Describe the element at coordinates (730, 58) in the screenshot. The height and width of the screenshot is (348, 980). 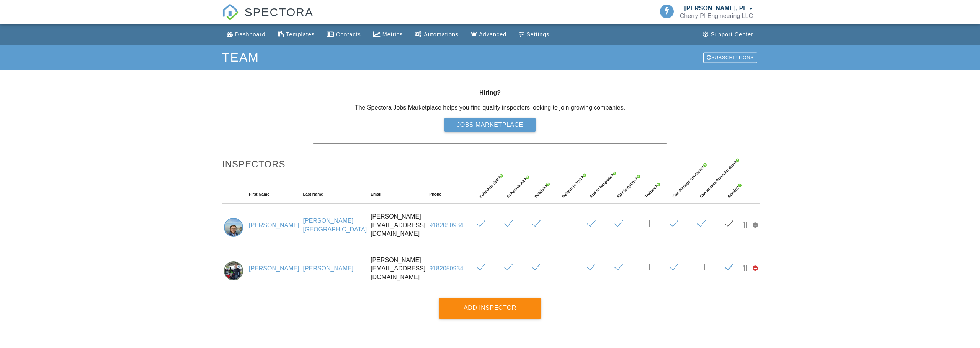
I see `div: Subscriptions` at that location.